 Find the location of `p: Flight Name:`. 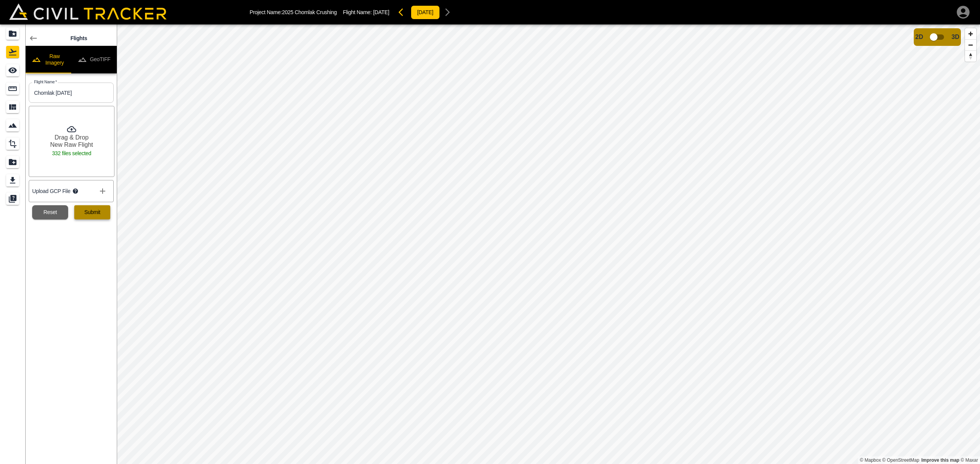

p: Flight Name: is located at coordinates (366, 12).